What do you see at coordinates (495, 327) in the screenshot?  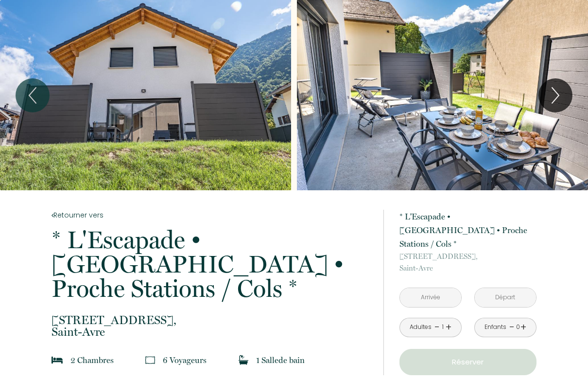 I see `div: Enfants` at bounding box center [495, 327].